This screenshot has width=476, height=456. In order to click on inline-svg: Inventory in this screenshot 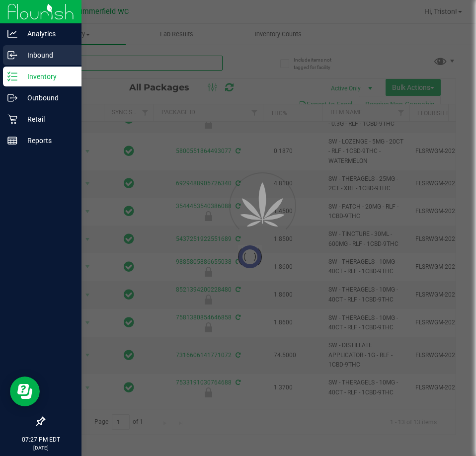, I will do `click(13, 77)`.